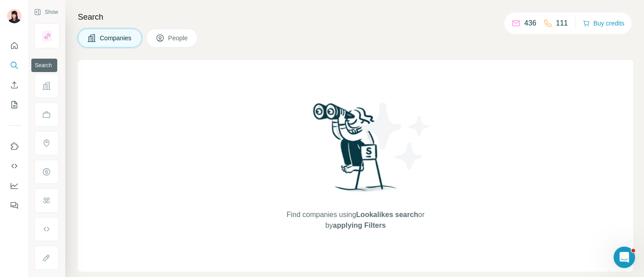 The image size is (644, 277). I want to click on button: Search, so click(14, 65).